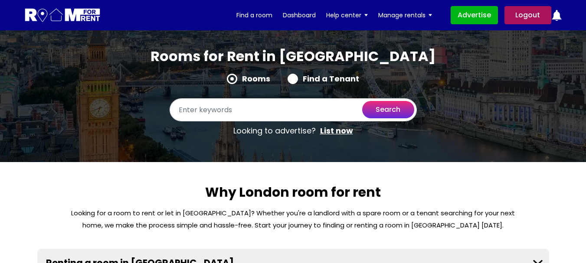  I want to click on a: Dashboard, so click(299, 15).